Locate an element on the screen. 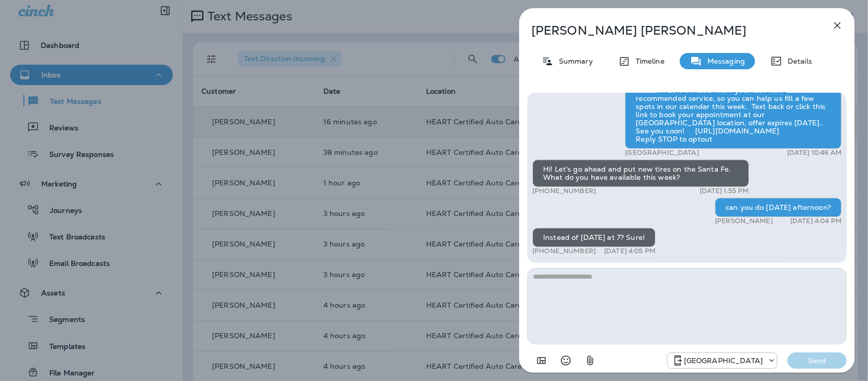 Image resolution: width=868 pixels, height=381 pixels. div: Hi! Let's go ahead and put new tires on the Santa Fe. What do you have available this week? is located at coordinates (641, 173).